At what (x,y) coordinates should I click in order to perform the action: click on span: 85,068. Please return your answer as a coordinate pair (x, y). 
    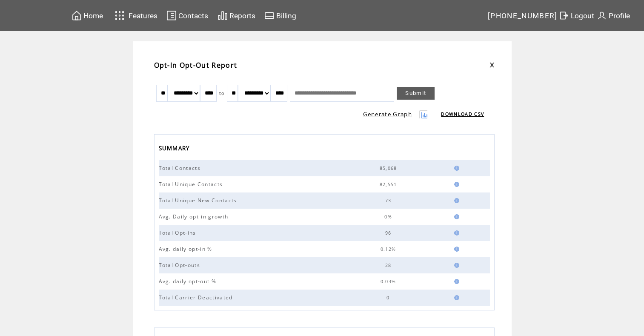
    Looking at the image, I should click on (389, 168).